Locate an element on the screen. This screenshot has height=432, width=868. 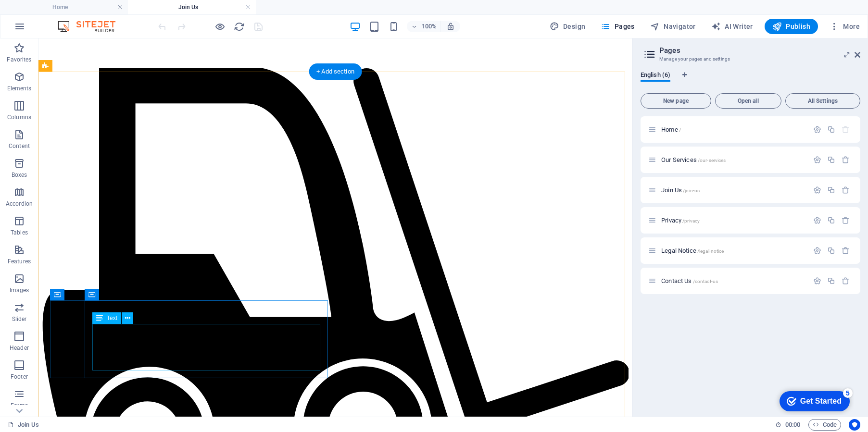
button: New page is located at coordinates (676, 101).